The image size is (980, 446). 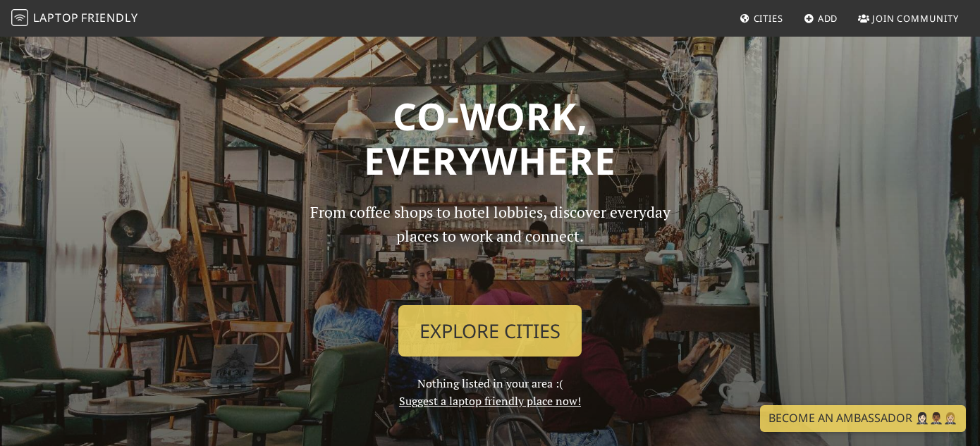 What do you see at coordinates (828, 19) in the screenshot?
I see `span: Add` at bounding box center [828, 19].